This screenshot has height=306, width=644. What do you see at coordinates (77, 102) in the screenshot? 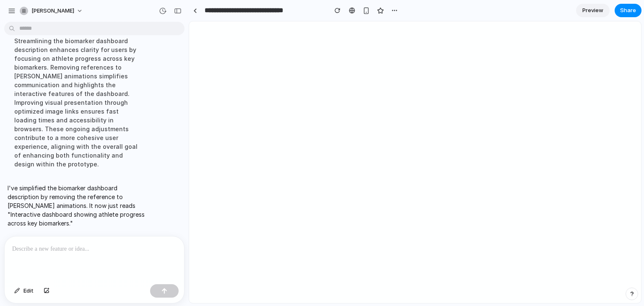
I see `div: Streamlining the biomarker dashboard description enhances clarity for users by focusing on athlet...` at bounding box center [77, 102].